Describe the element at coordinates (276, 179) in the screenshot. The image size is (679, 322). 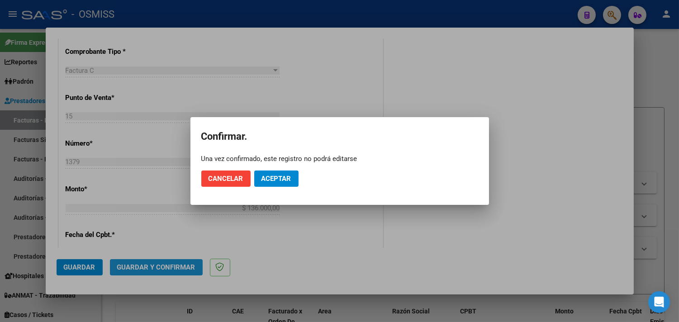
I see `span: Aceptar` at that location.